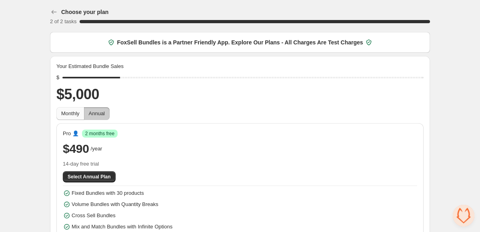 The height and width of the screenshot is (232, 480). I want to click on span: Volume Bundles with Quantity Breaks, so click(115, 204).